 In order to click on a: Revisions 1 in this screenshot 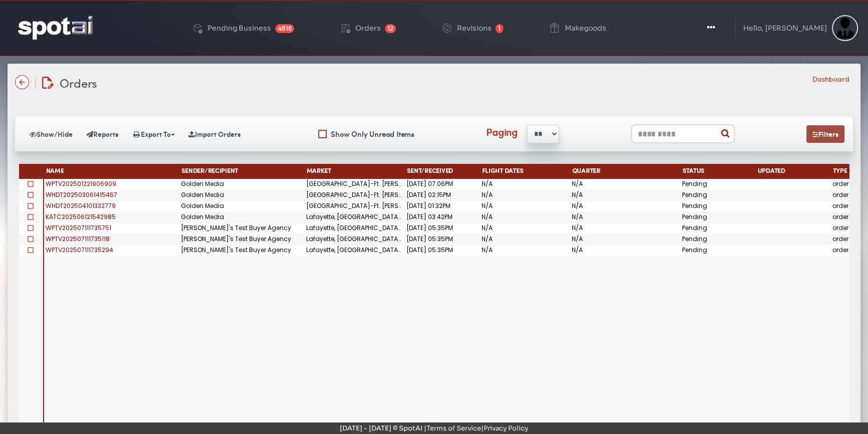, I will do `click(472, 28)`.